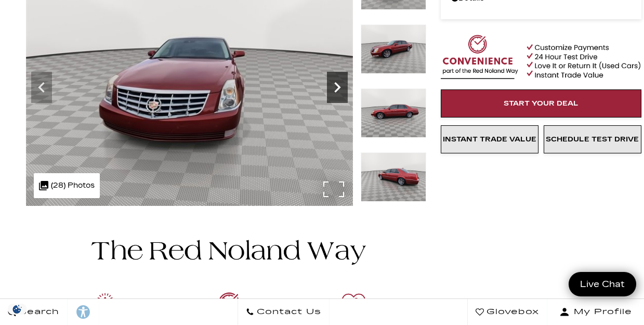 The width and height of the screenshot is (644, 325). I want to click on div: Next, so click(337, 88).